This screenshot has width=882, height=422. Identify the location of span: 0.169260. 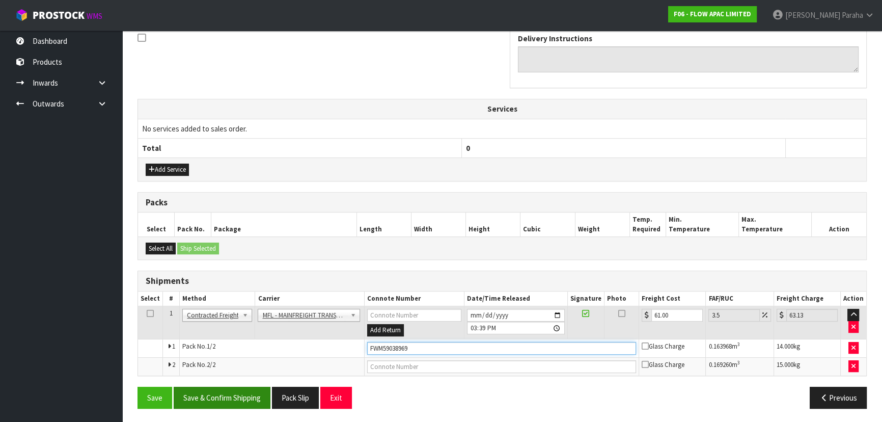
(720, 364).